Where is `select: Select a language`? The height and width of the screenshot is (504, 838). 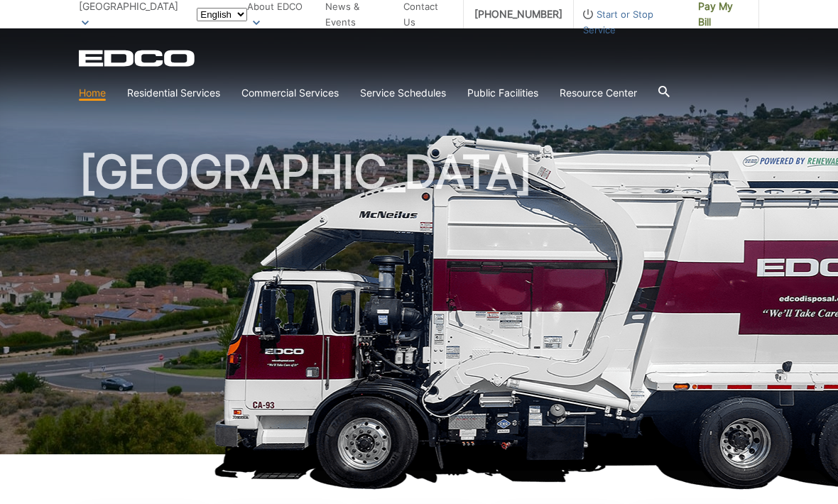
select: Select a language is located at coordinates (221, 14).